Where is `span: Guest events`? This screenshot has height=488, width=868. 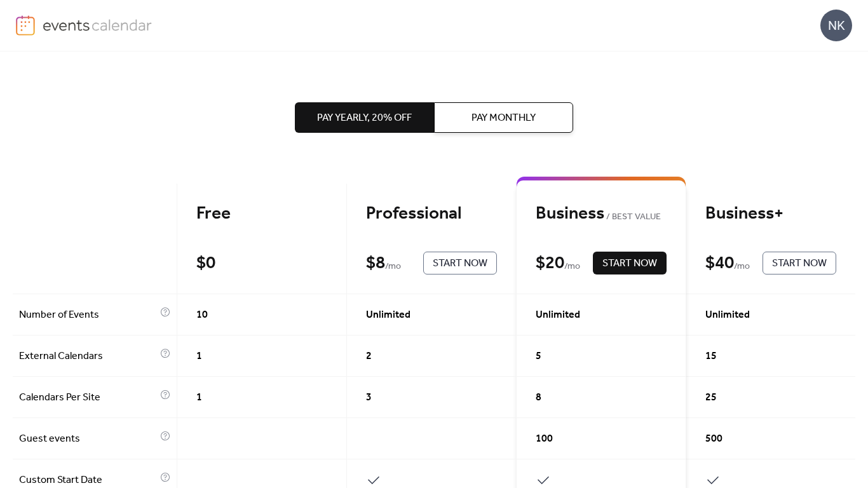
span: Guest events is located at coordinates (88, 439).